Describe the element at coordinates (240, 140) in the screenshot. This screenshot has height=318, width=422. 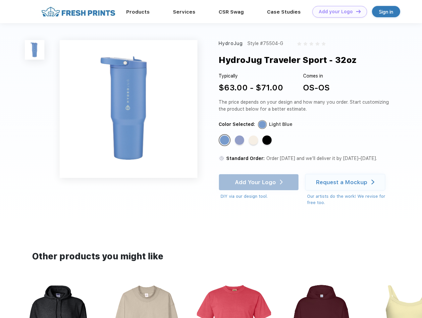
I see `div: Peri` at that location.